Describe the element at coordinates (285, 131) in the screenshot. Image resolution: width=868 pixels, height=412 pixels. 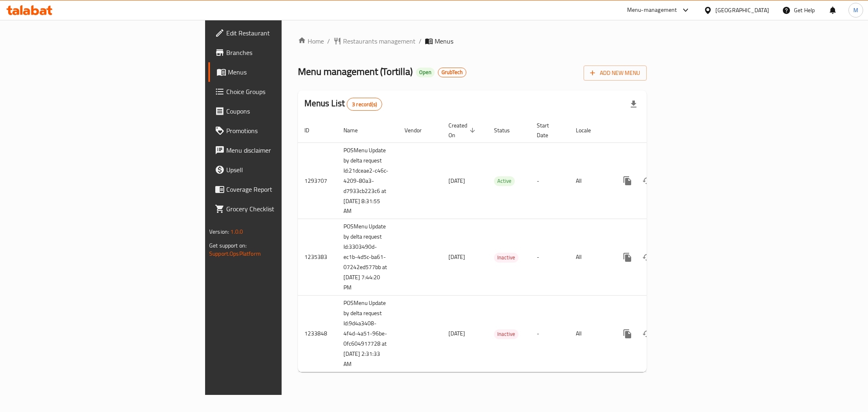
I see `span: Promotions` at that location.